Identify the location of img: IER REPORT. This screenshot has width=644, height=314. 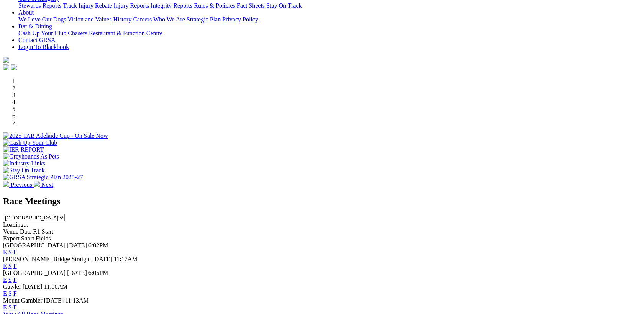
(23, 149).